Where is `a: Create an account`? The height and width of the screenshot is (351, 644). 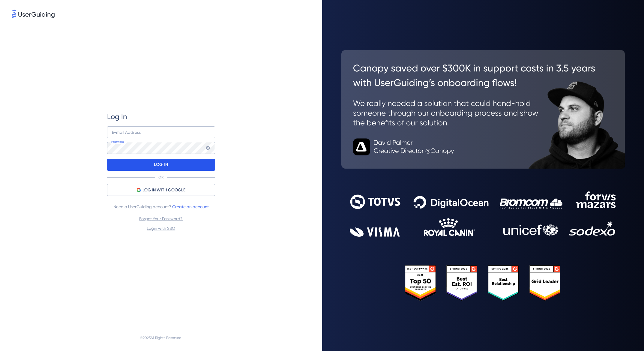 a: Create an account is located at coordinates (191, 207).